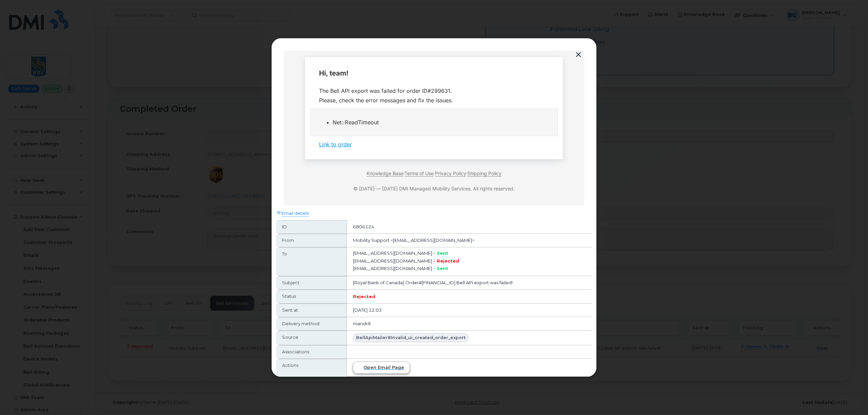 The height and width of the screenshot is (415, 868). What do you see at coordinates (311, 338) in the screenshot?
I see `th: Source` at bounding box center [311, 338].